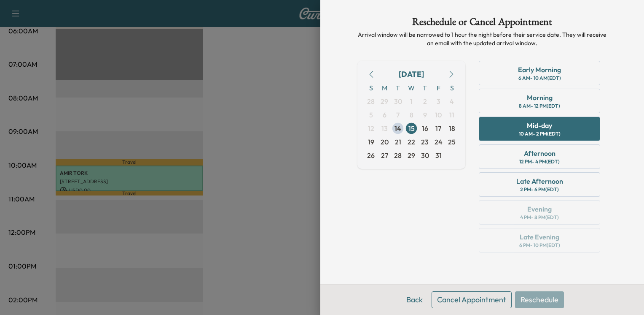  Describe the element at coordinates (438, 87) in the screenshot. I see `span: F` at that location.